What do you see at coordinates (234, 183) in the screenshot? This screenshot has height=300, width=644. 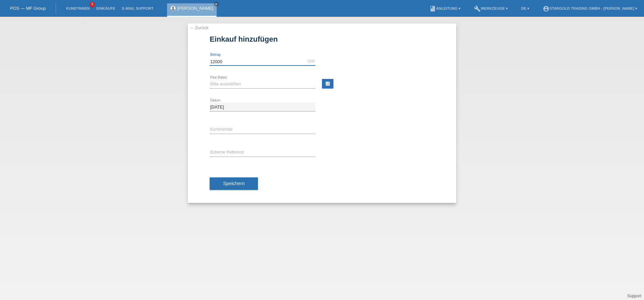 I see `span: Speichern` at bounding box center [234, 183].